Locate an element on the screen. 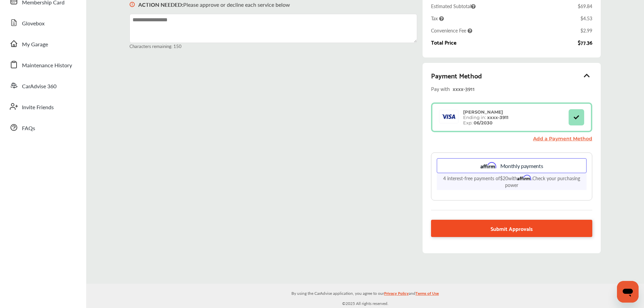 This screenshot has height=308, width=644. div: $4.53 is located at coordinates (586, 18).